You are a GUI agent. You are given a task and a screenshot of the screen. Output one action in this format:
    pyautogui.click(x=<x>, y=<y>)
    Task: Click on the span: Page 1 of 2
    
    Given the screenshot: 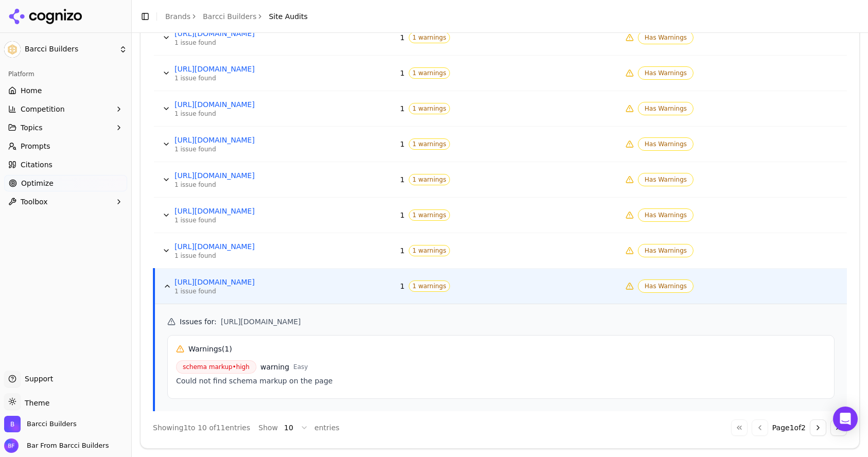 What is the action you would take?
    pyautogui.click(x=788, y=428)
    